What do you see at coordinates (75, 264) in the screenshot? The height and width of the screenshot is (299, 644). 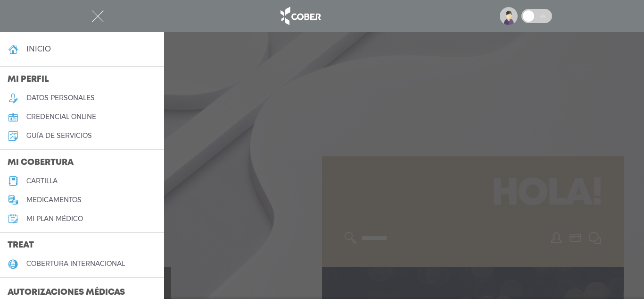 I see `h5: cobertura internacional` at bounding box center [75, 264].